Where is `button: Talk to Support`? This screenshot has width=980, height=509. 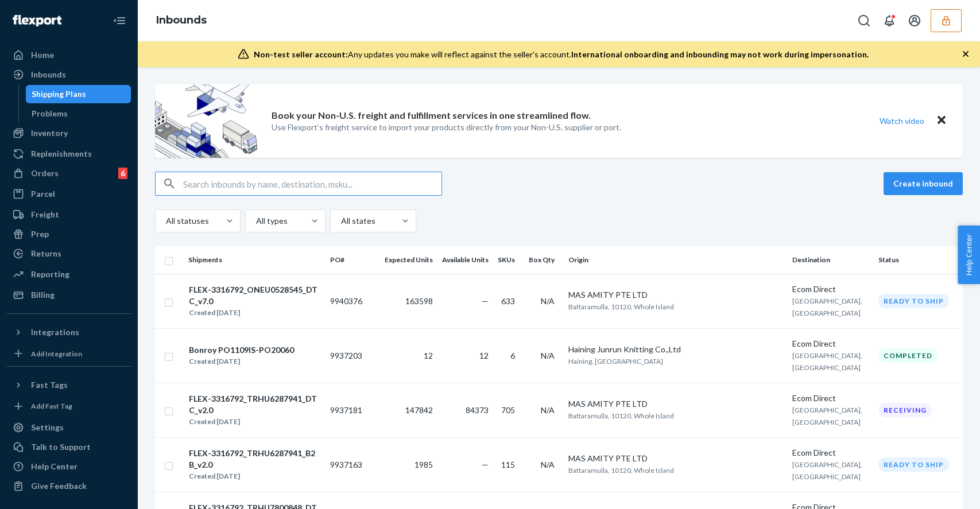 button: Talk to Support is located at coordinates (69, 447).